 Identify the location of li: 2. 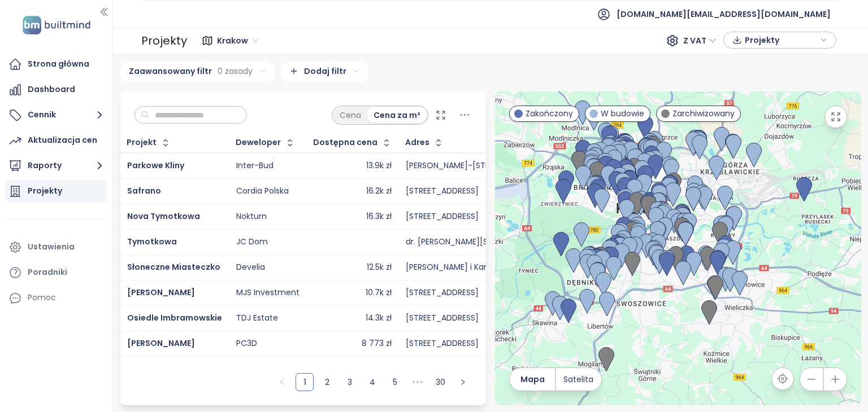
(327, 382).